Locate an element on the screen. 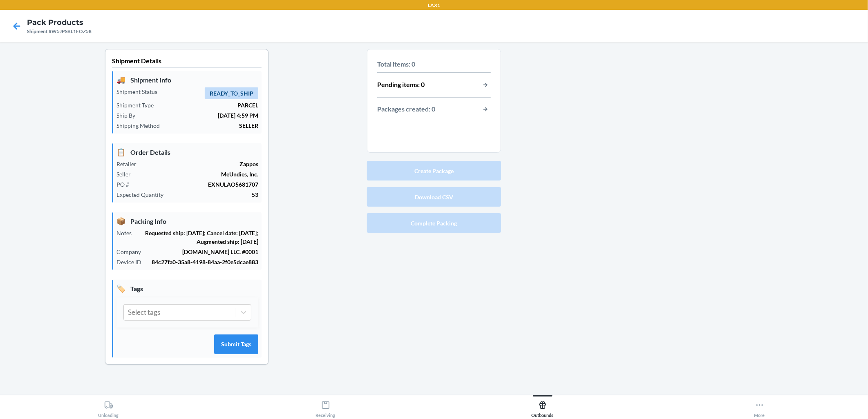  p: 84c27fa0-35a8-4198-84aa-2f0e5dcae883 is located at coordinates (203, 262).